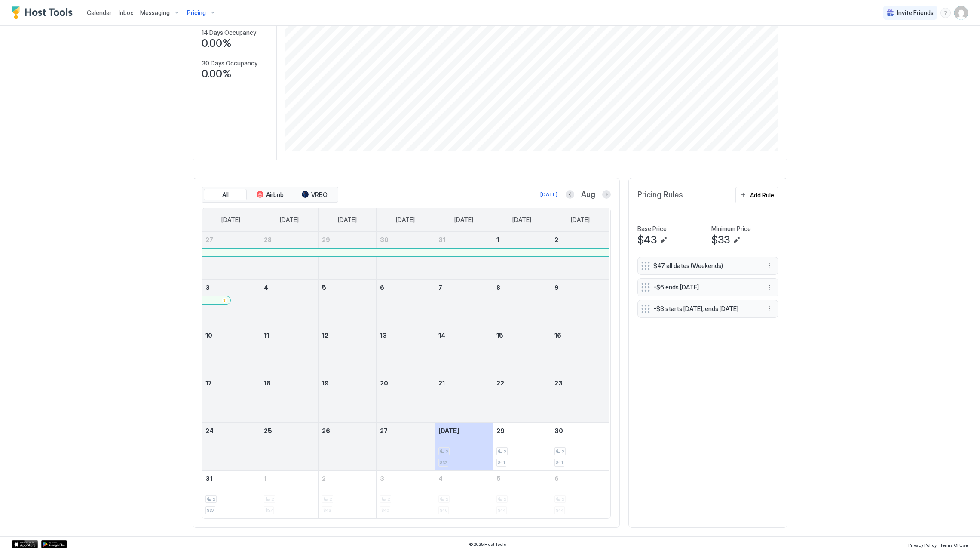  What do you see at coordinates (464, 399) in the screenshot?
I see `td: August 21, 2025` at bounding box center [464, 399].